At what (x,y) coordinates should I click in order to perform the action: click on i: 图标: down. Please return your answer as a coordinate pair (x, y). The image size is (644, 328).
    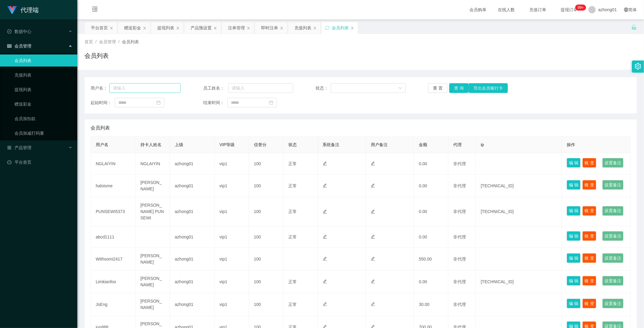
    Looking at the image, I should click on (400, 88).